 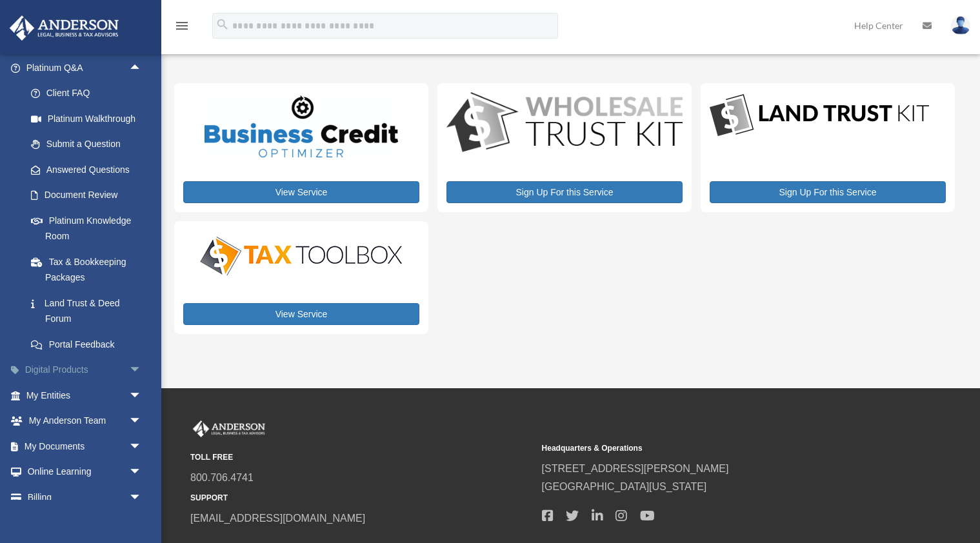 I want to click on a: Online Learningarrow_drop_down, so click(x=85, y=472).